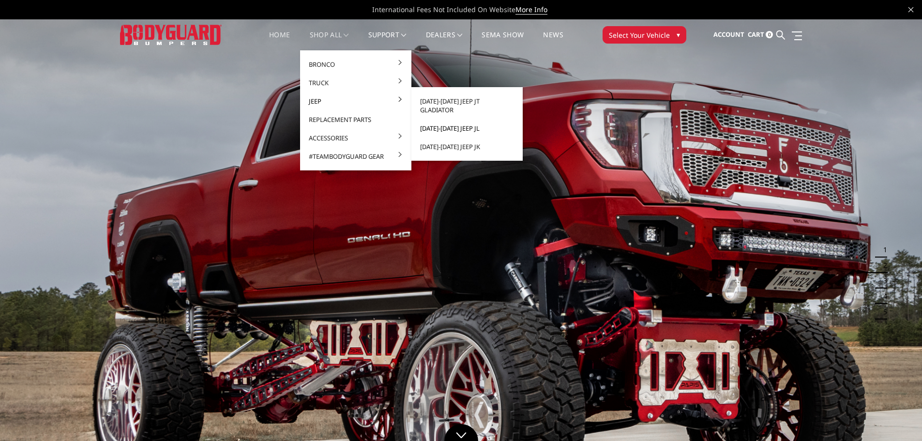 The image size is (922, 441). Describe the element at coordinates (356, 83) in the screenshot. I see `a: Truck` at that location.